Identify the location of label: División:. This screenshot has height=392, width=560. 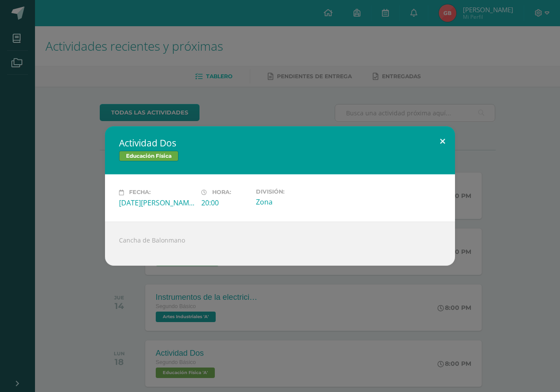
(293, 191).